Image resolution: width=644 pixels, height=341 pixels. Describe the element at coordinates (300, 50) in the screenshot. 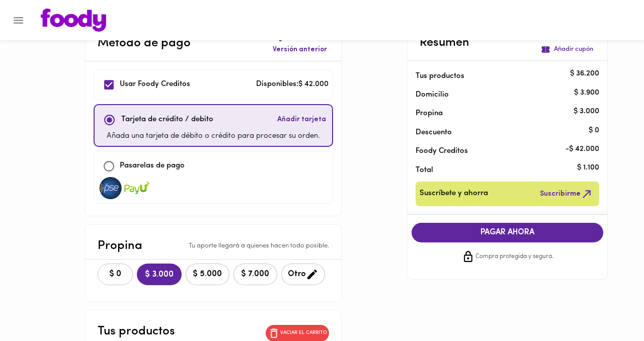

I see `button: Versión anterior` at that location.